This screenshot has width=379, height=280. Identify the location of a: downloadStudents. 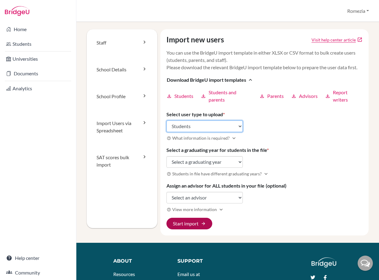
(180, 96).